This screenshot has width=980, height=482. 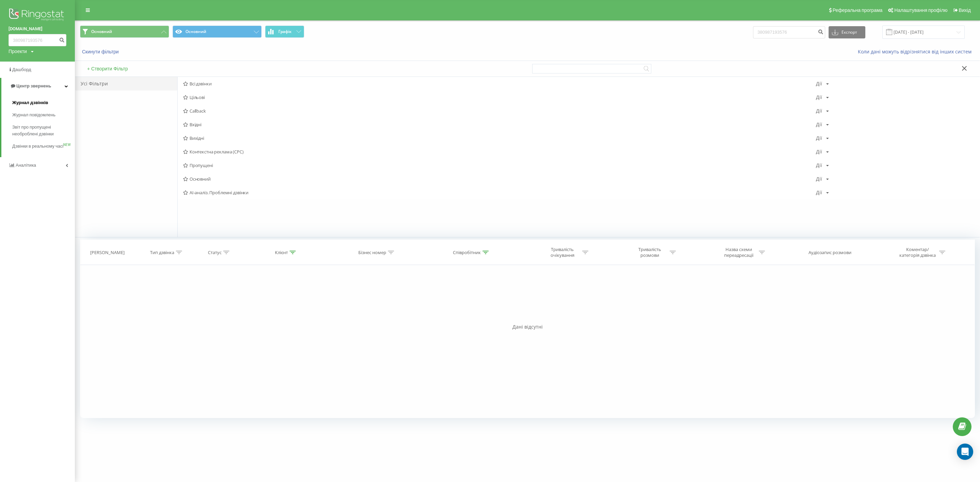 What do you see at coordinates (162, 252) in the screenshot?
I see `div: Тип дзвінка` at bounding box center [162, 252].